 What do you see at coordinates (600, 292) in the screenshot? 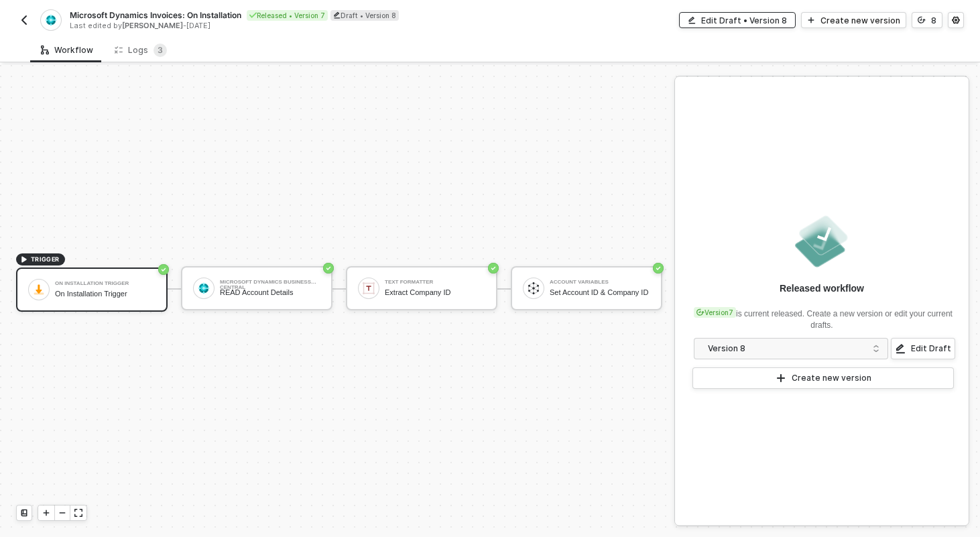
I see `div: Set Account ID & Company ID` at bounding box center [600, 292].